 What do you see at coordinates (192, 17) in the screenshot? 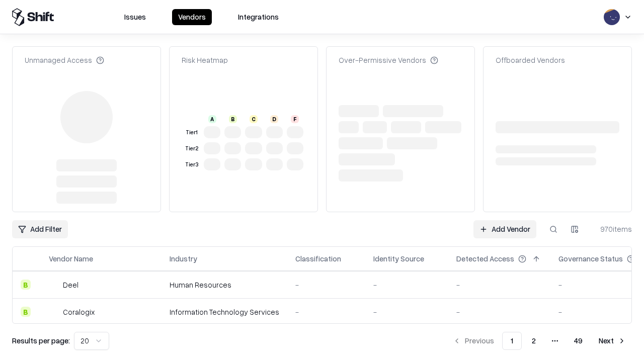
I see `button: Vendors` at bounding box center [192, 17].